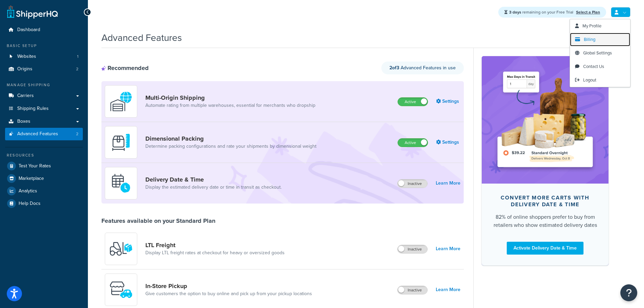 Image resolution: width=644 pixels, height=308 pixels. I want to click on a: Dimensional Packing, so click(231, 139).